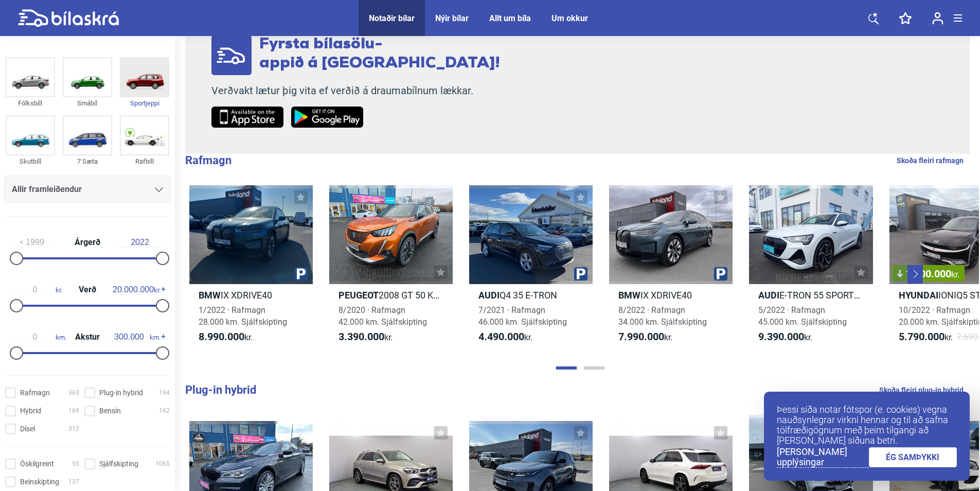 This screenshot has height=491, width=980. What do you see at coordinates (35, 393) in the screenshot?
I see `span: Rafmagn` at bounding box center [35, 393].